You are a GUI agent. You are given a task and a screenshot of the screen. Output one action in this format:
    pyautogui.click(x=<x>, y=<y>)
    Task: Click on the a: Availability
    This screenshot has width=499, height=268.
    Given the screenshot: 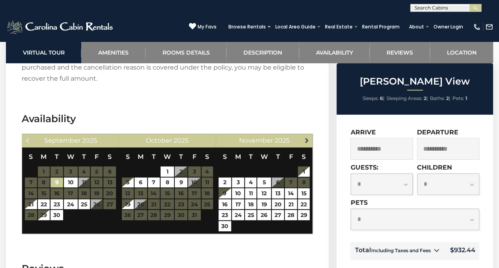 What is the action you would take?
    pyautogui.click(x=334, y=52)
    